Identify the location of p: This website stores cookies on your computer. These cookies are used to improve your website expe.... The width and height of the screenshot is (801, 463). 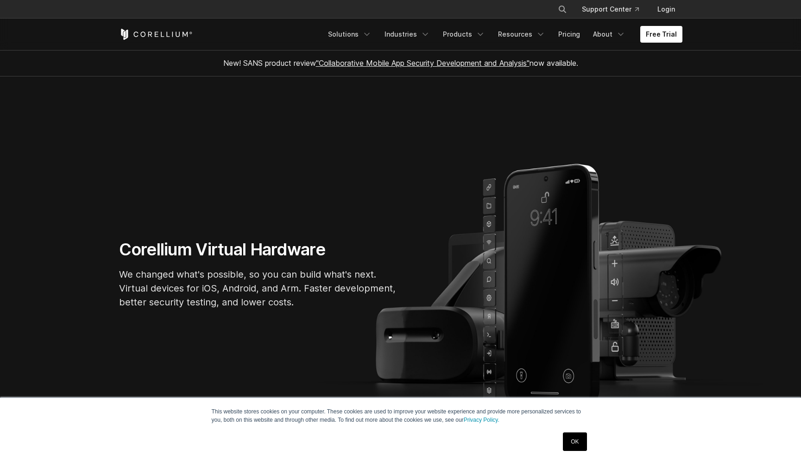
(401, 416).